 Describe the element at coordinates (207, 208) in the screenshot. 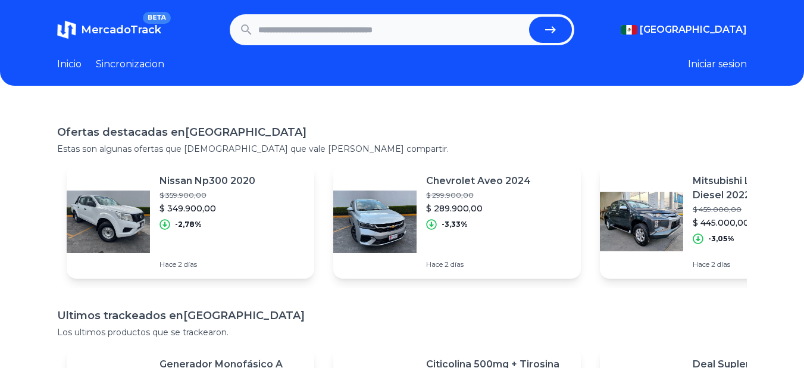

I see `p: $ 349.900,00` at that location.